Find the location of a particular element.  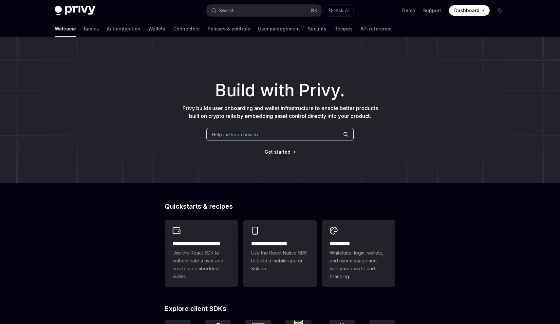

span: Privy builds user onboarding and wallet infrastructure to enable better products built on crypto ... is located at coordinates (280, 112).